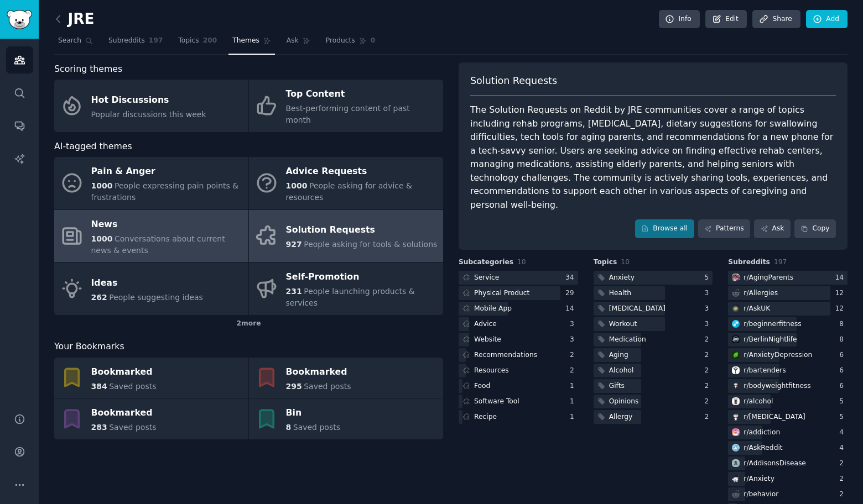  What do you see at coordinates (788, 278) in the screenshot?
I see `a: AgingParentsr/AgingParents14` at bounding box center [788, 278].